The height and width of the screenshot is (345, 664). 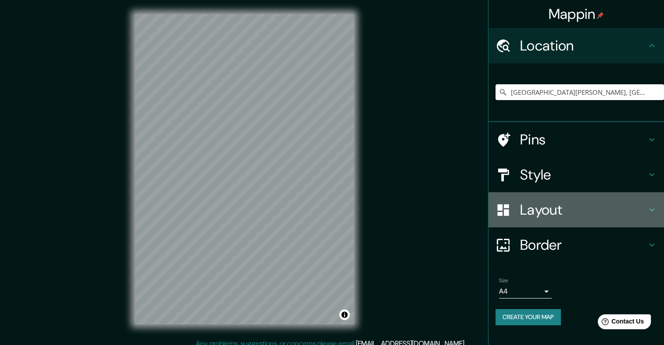 I want to click on div: Border, so click(x=576, y=245).